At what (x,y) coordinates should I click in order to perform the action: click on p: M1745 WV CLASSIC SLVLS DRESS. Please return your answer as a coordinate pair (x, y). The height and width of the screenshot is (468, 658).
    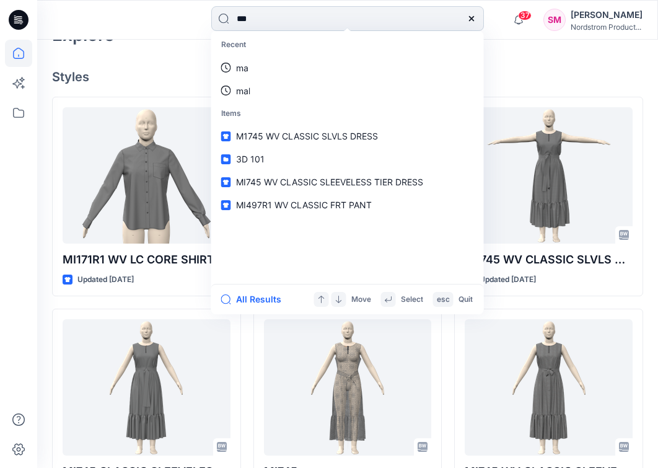
    Looking at the image, I should click on (549, 260).